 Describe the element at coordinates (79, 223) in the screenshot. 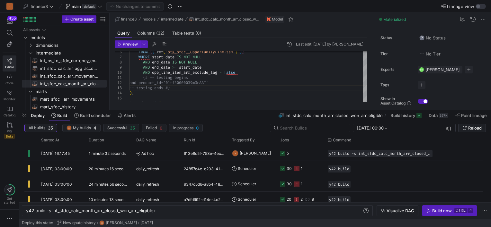

I see `span: New qoute history` at that location.